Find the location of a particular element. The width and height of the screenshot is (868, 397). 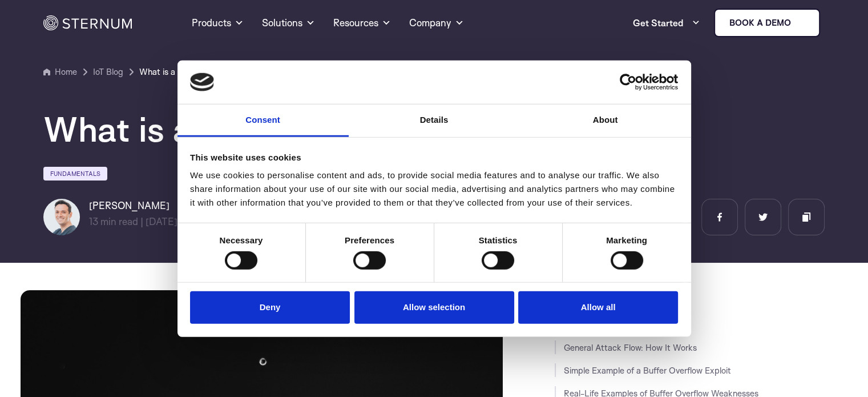

strong: Statistics is located at coordinates (499, 240).